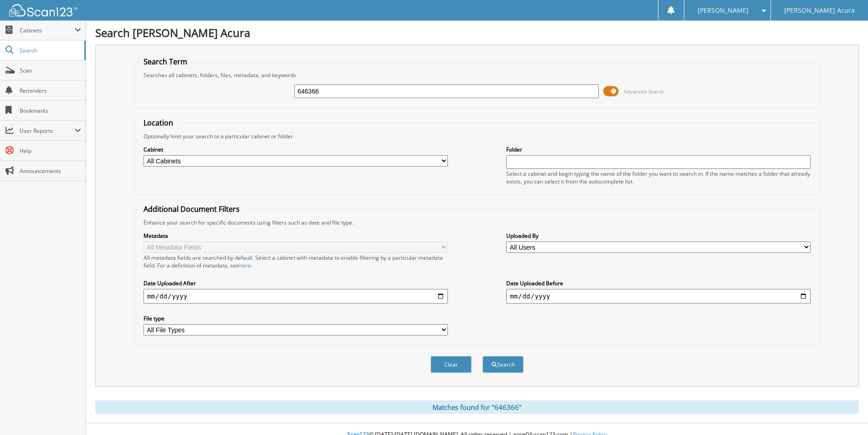  What do you see at coordinates (296, 318) in the screenshot?
I see `label: File type` at bounding box center [296, 318].